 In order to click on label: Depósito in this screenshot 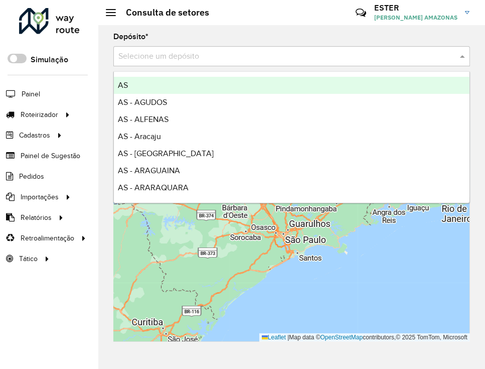, I will do `click(131, 37)`.